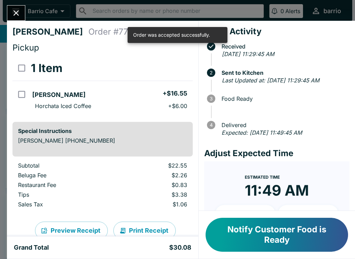  What do you see at coordinates (276, 190) in the screenshot?
I see `time: 11:49 AM` at bounding box center [276, 190].